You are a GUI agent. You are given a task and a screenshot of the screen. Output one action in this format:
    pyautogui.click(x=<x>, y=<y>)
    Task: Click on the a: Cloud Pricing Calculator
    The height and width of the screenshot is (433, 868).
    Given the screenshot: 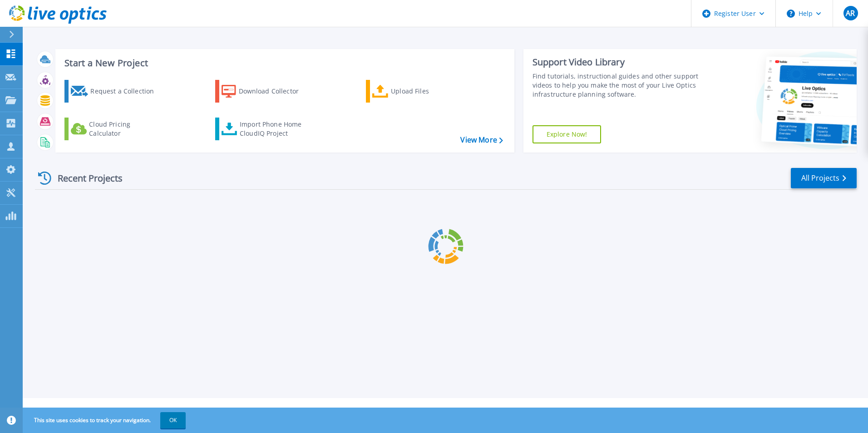 What is the action you would take?
    pyautogui.click(x=115, y=129)
    